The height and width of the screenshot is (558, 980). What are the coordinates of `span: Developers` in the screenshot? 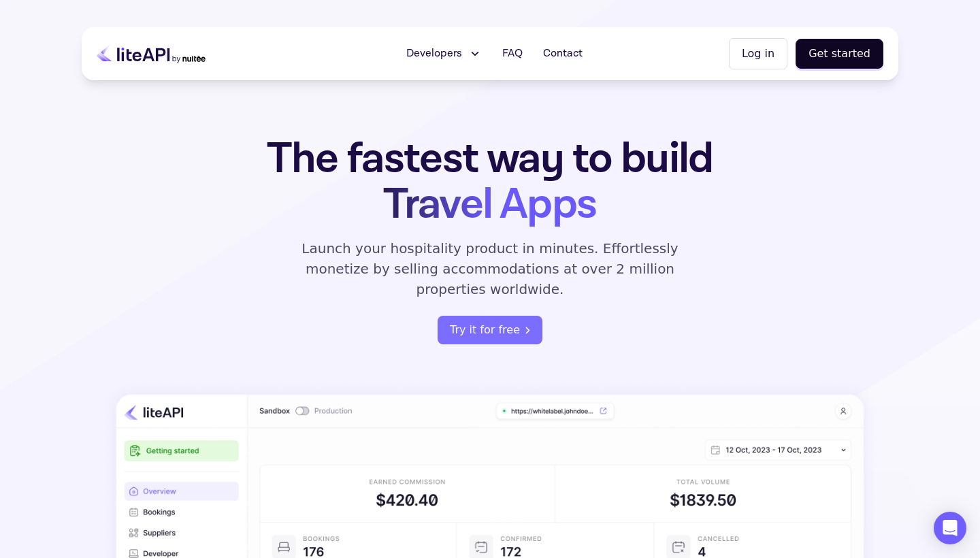 It's located at (434, 54).